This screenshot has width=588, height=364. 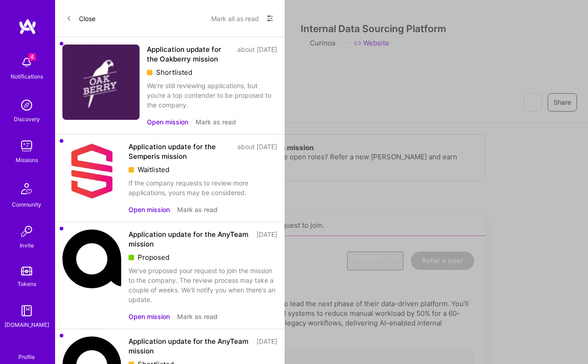 What do you see at coordinates (27, 231) in the screenshot?
I see `img: Invite` at bounding box center [27, 231].